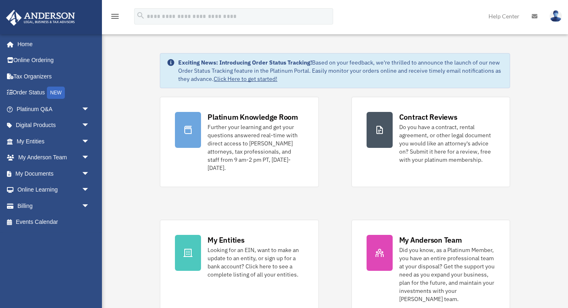  What do you see at coordinates (115, 16) in the screenshot?
I see `i: menu` at bounding box center [115, 16].